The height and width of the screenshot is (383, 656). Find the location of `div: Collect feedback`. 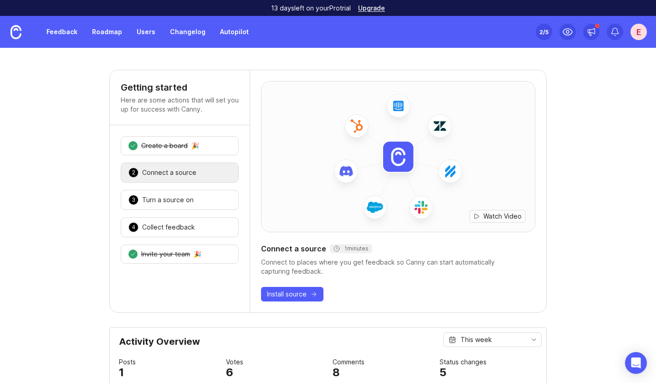

div: Collect feedback is located at coordinates (169, 227).